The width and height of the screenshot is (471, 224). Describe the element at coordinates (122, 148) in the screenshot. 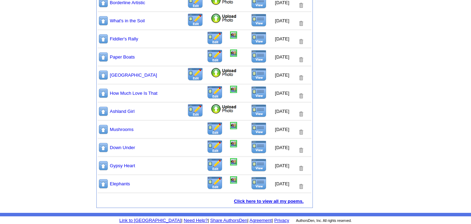

I see `a: Down Under` at that location.